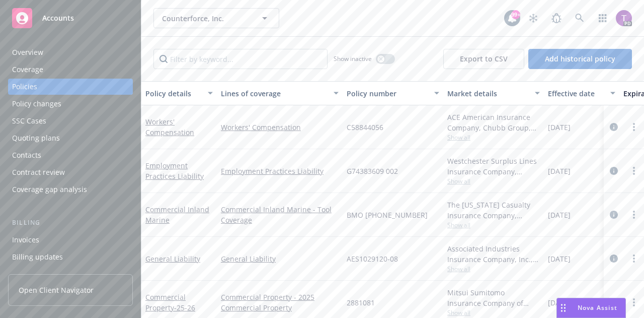 This screenshot has width=644, height=318. I want to click on span: 2881081, so click(361, 303).